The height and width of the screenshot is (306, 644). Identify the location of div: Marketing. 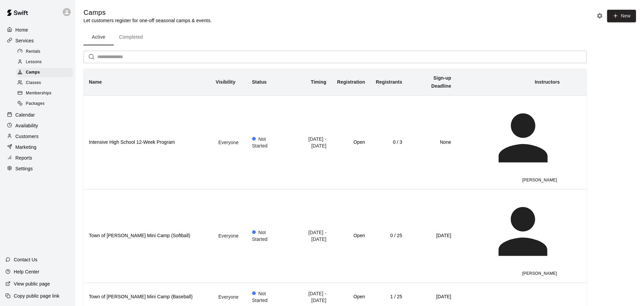
(37, 147).